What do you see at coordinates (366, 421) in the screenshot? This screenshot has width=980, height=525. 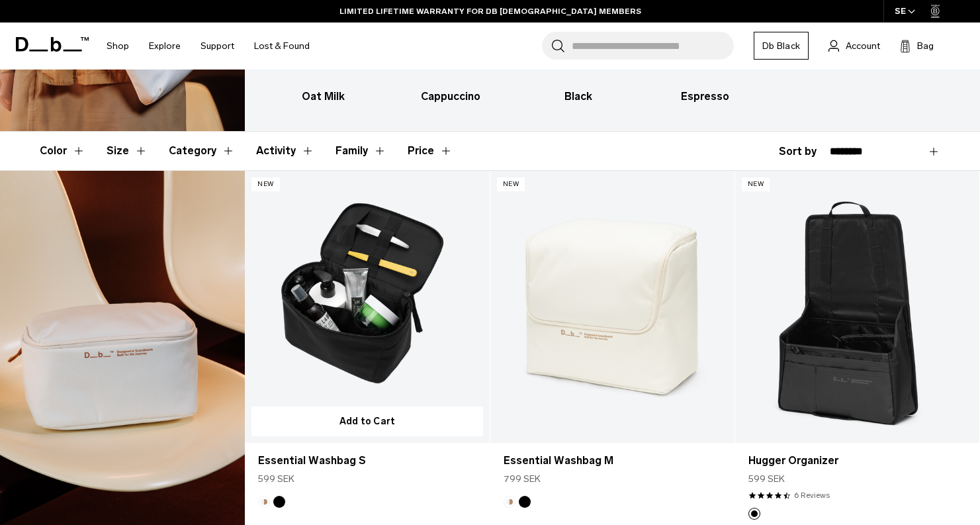 I see `button: Add to Cart` at bounding box center [366, 421].